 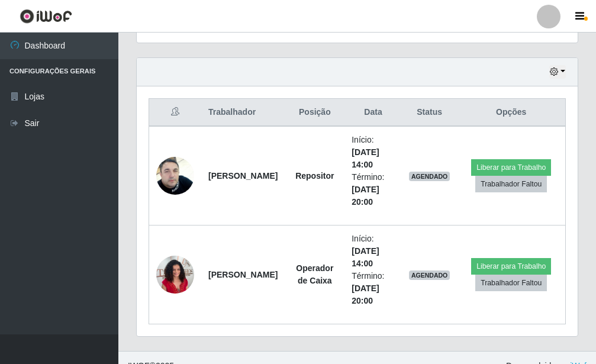 I want to click on th: Data, so click(x=373, y=113).